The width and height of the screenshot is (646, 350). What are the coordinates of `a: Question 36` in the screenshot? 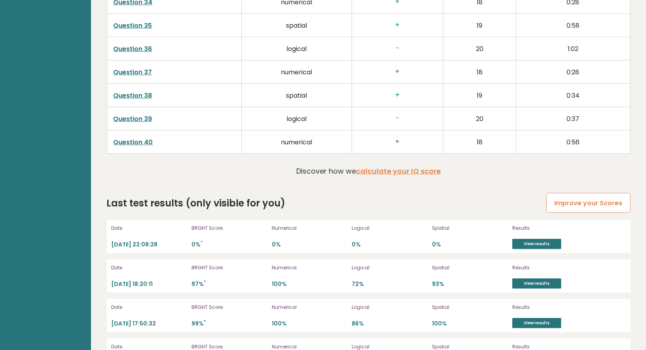 It's located at (133, 49).